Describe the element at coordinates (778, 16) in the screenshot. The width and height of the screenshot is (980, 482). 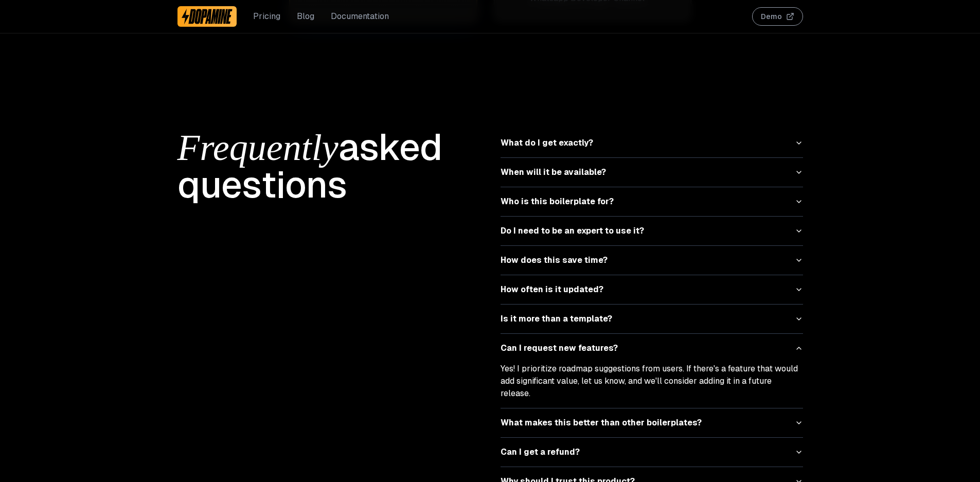
I see `a: Demo` at that location.